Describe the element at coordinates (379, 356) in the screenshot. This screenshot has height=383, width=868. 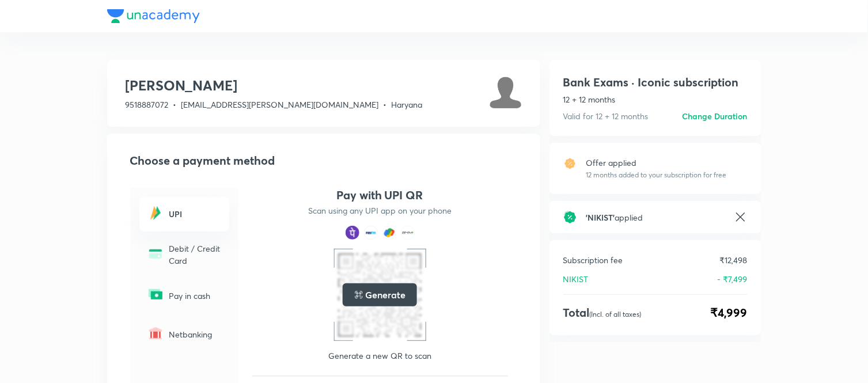
I see `p: Generate a new QR to scan` at that location.